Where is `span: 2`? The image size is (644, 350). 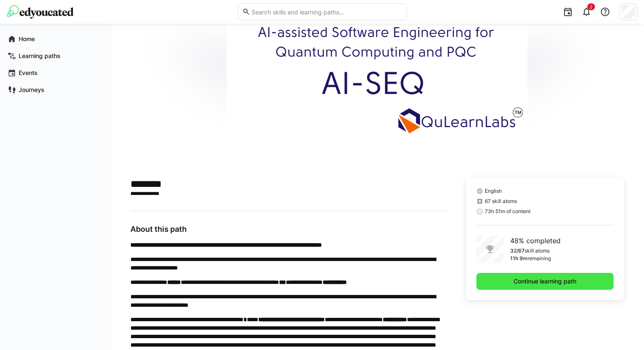
span: 2 is located at coordinates (591, 7).